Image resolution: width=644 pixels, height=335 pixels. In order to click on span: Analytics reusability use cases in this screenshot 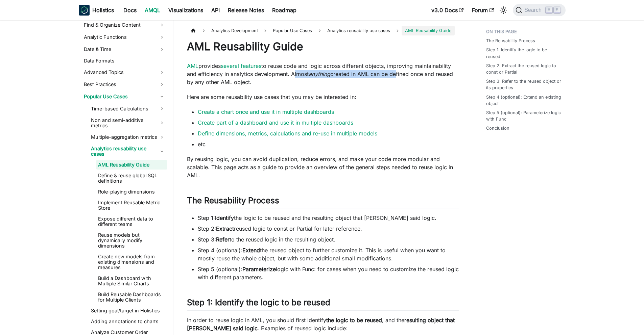, I will do `click(358, 30)`.